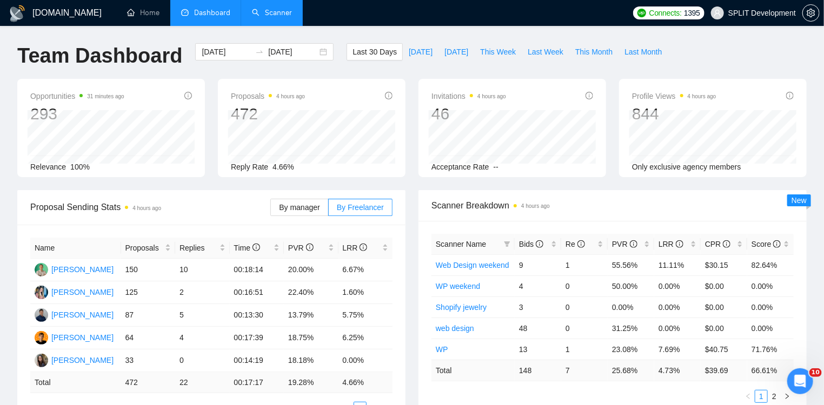  Describe the element at coordinates (311, 383) in the screenshot. I see `td: 19.28 %` at that location.